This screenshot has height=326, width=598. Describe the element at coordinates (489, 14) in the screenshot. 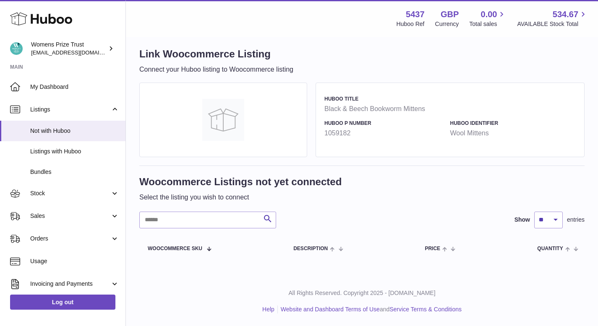

I see `span: 0.00` at that location.